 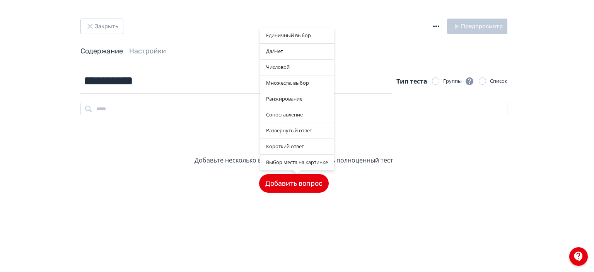 I want to click on div: Да/Нет, so click(x=297, y=51).